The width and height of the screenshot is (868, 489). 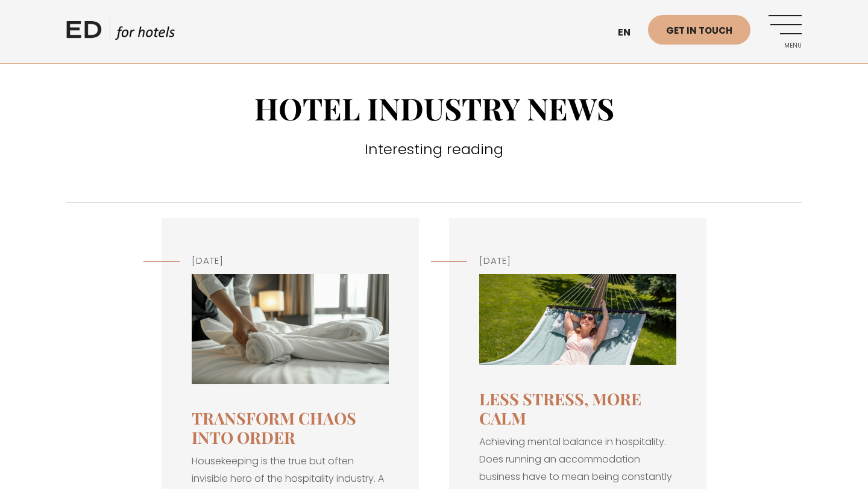 What do you see at coordinates (273, 428) in the screenshot?
I see `a: Transform chaos into order` at bounding box center [273, 428].